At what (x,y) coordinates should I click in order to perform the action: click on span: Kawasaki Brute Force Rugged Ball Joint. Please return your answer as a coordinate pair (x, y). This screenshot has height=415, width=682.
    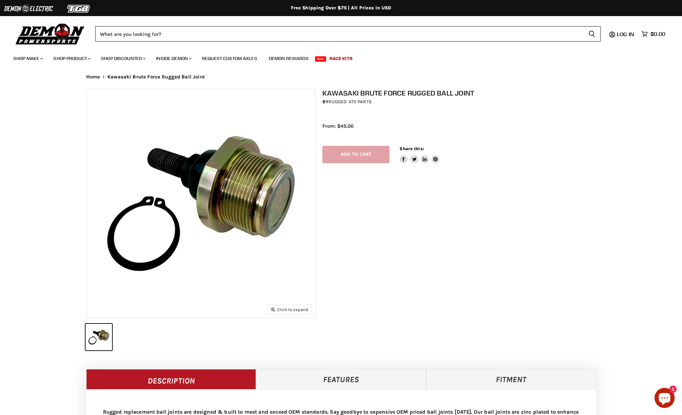
    Looking at the image, I should click on (156, 77).